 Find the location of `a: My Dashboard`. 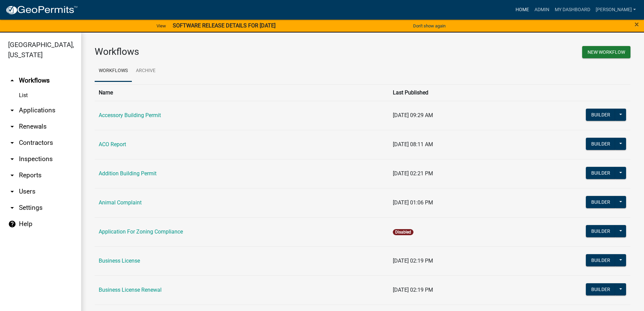

a: My Dashboard is located at coordinates (572, 10).